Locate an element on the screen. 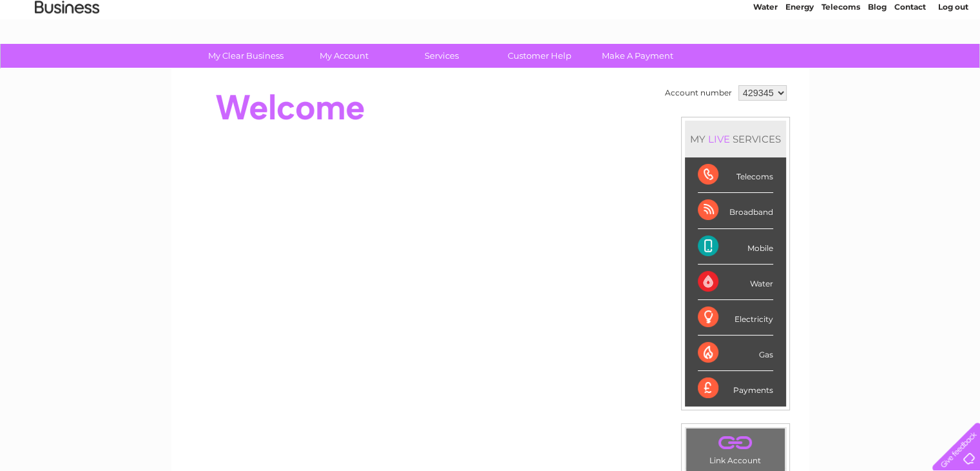 The width and height of the screenshot is (980, 471). td: Link Account is located at coordinates (735, 448).